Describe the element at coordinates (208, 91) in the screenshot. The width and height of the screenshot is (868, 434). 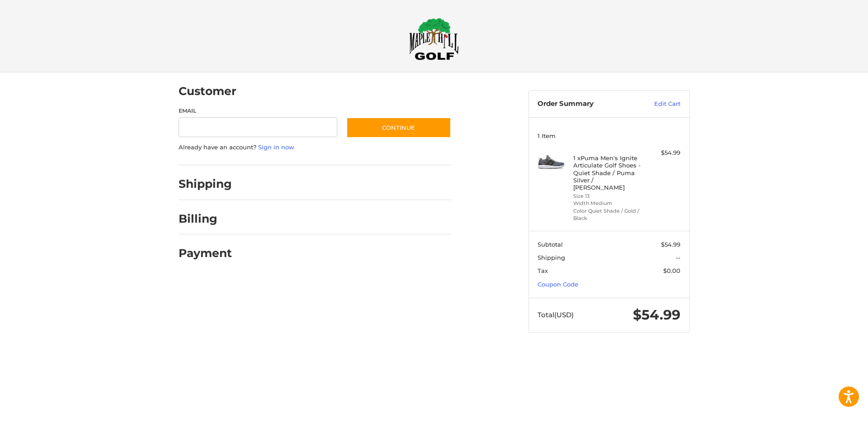
I see `h2: Customer` at that location.